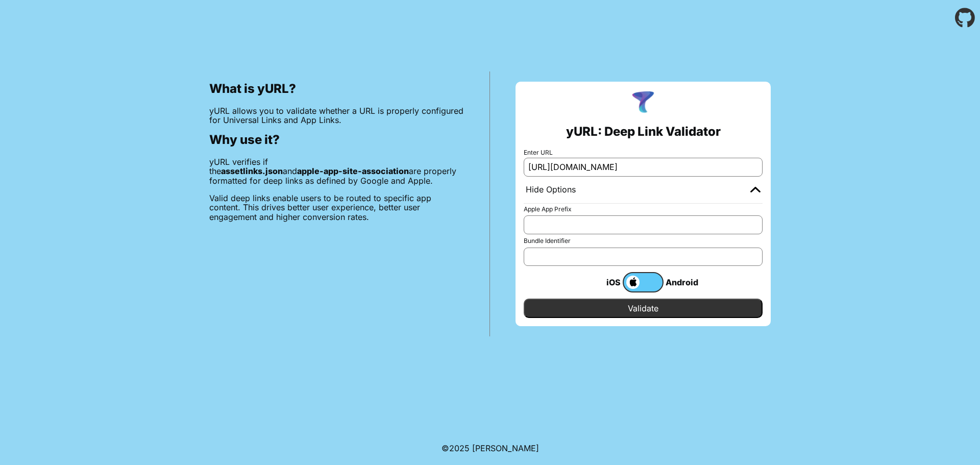 The width and height of the screenshot is (980, 465). Describe the element at coordinates (551, 190) in the screenshot. I see `div: Hide Options` at that location.